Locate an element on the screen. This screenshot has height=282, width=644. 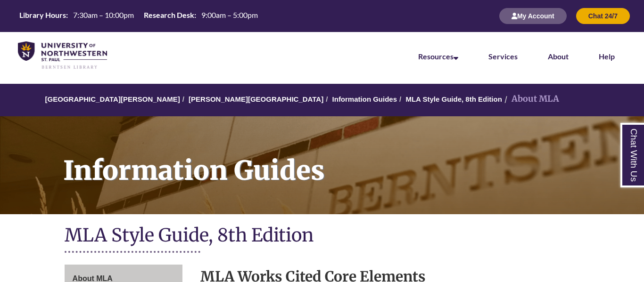
a: My Account is located at coordinates (533, 15).